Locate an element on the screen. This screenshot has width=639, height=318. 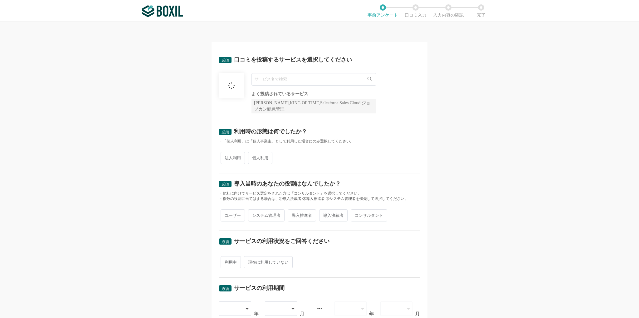
div: サービスの利用状況をご回答ください is located at coordinates (282, 241).